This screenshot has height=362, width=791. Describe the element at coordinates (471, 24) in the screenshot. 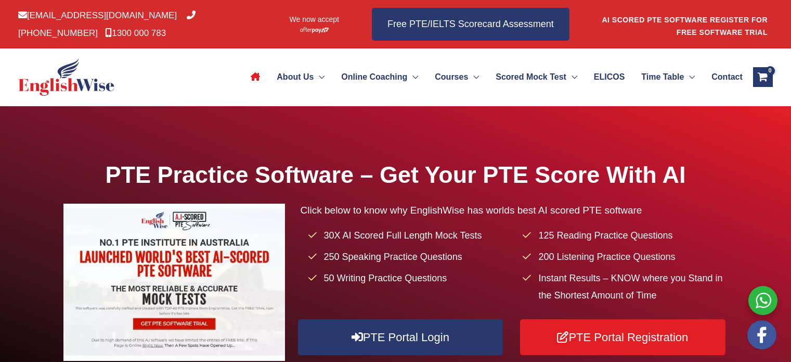

I see `a: Free PTE/IELTS Scorecard Assessment` at that location.